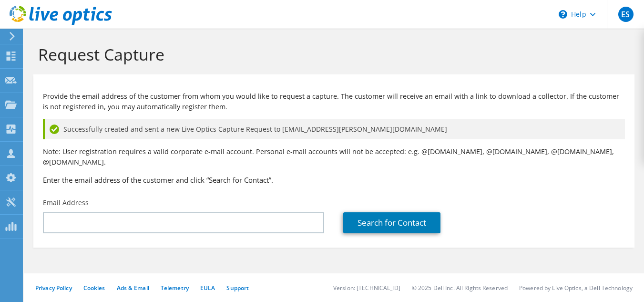 The height and width of the screenshot is (302, 644). I want to click on p: Provide the email address of the customer from whom you would like to request a capture. The cust..., so click(334, 102).